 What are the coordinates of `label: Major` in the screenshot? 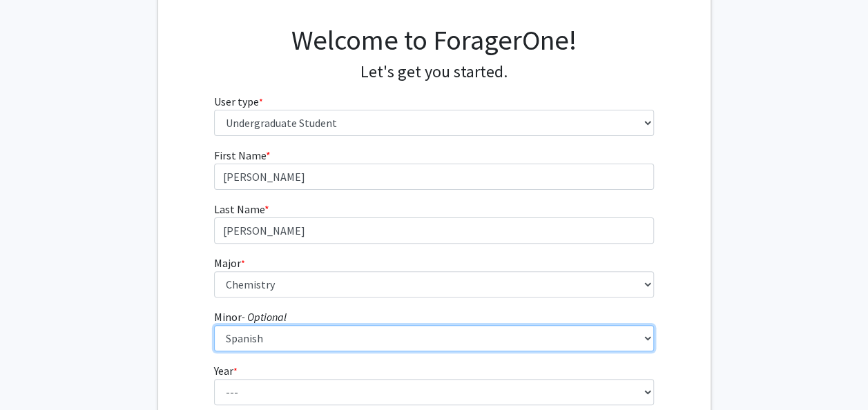 It's located at (229, 263).